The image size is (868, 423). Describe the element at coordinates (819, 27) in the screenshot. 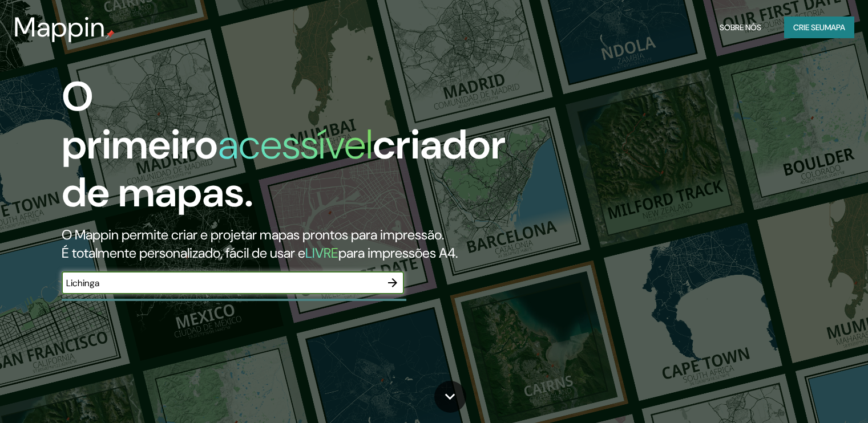

I see `button: Crie seumapa` at that location.